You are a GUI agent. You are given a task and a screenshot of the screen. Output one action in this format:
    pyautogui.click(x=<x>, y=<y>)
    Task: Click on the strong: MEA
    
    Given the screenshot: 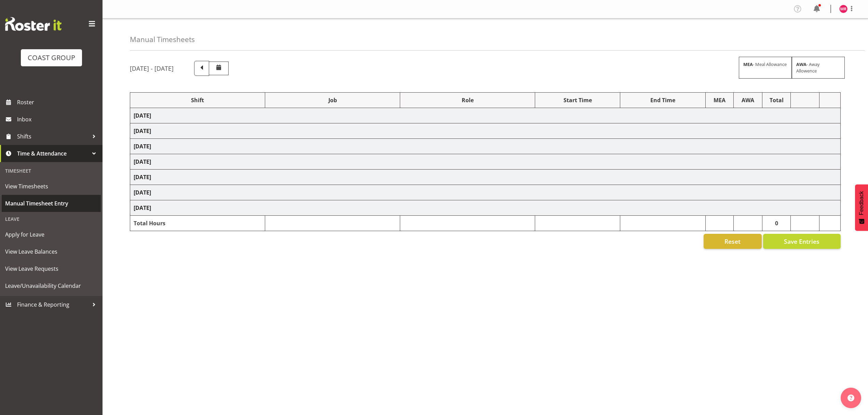 What is the action you would take?
    pyautogui.click(x=748, y=64)
    